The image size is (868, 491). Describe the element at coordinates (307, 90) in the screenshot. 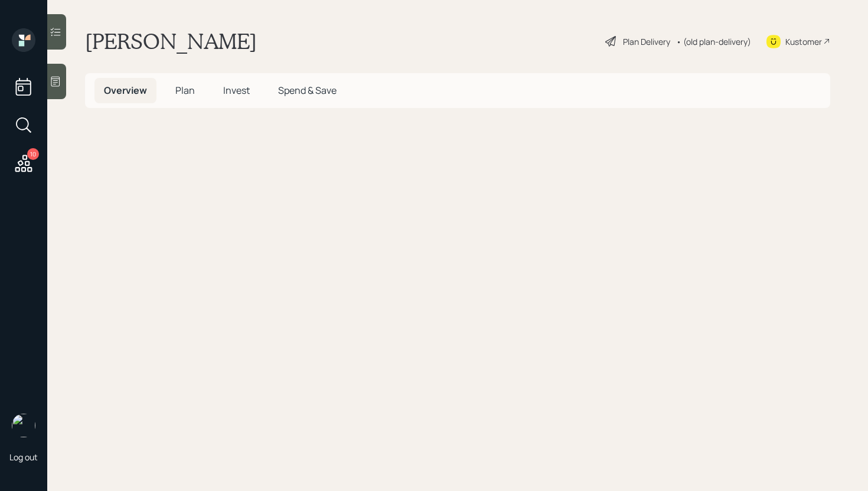

I see `span: Spend & Save` at that location.